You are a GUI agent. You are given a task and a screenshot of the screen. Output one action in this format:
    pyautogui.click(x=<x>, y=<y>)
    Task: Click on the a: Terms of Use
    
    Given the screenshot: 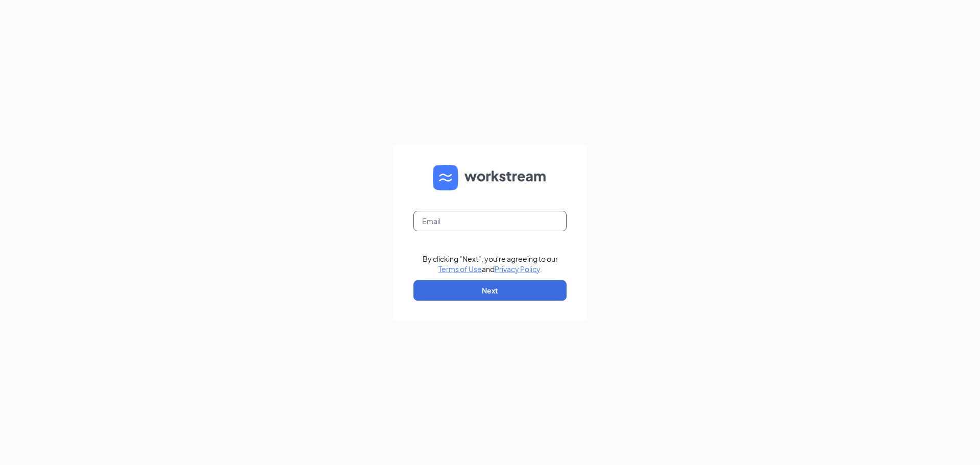 What is the action you would take?
    pyautogui.click(x=460, y=268)
    